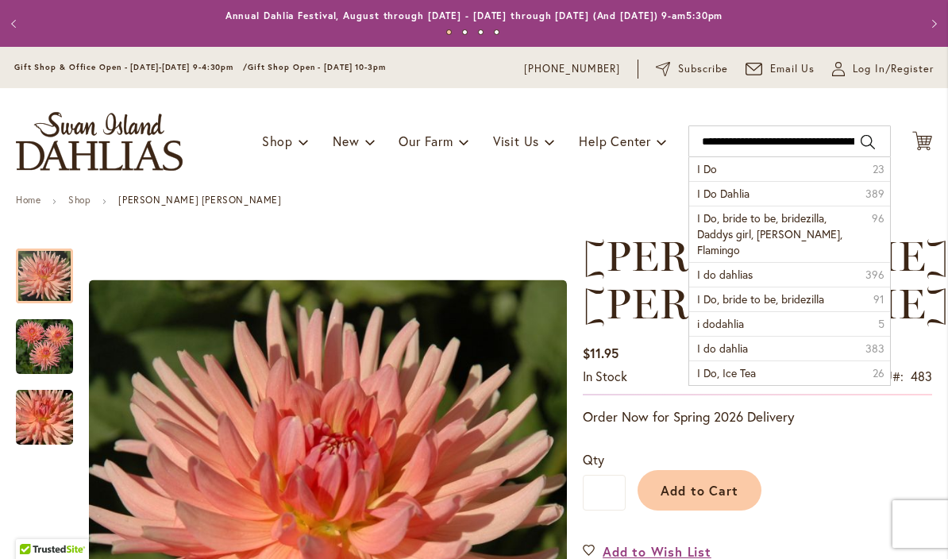  I want to click on span: 96, so click(878, 218).